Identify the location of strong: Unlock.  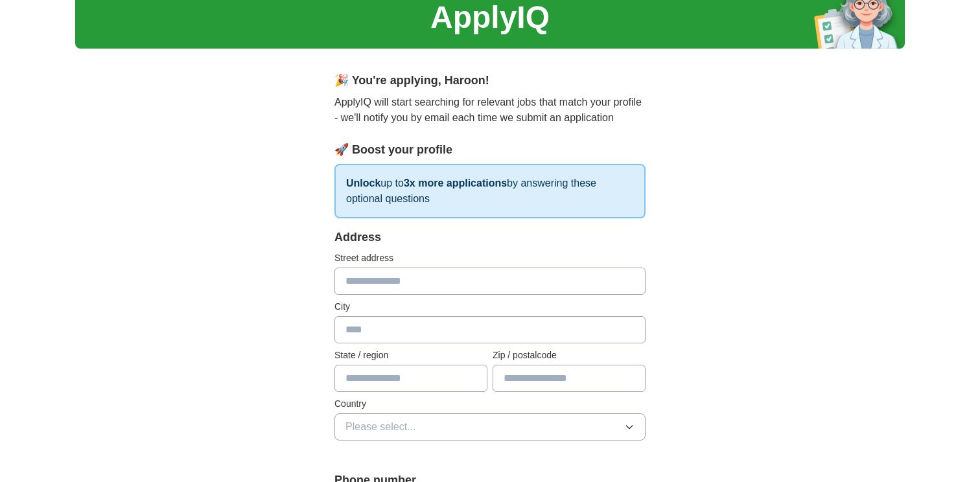
(363, 182).